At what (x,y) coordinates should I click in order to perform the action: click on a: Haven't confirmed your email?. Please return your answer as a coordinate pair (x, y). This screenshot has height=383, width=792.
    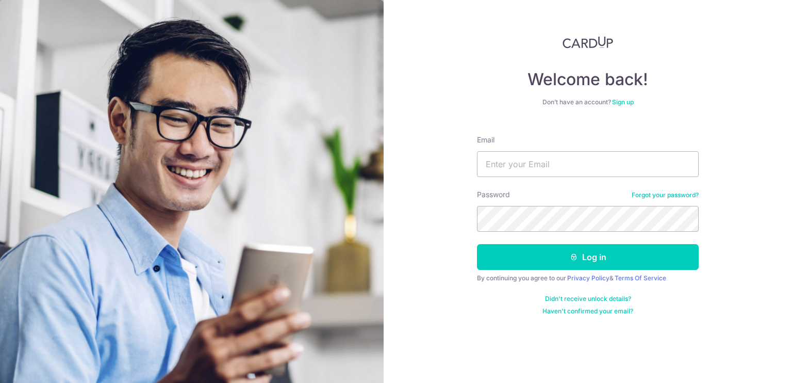
    Looking at the image, I should click on (588, 311).